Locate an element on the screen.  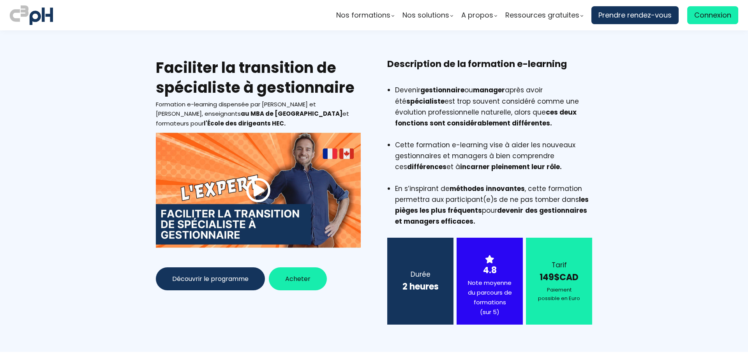
div: Note moyenne du parcours de formations is located at coordinates (490, 297).